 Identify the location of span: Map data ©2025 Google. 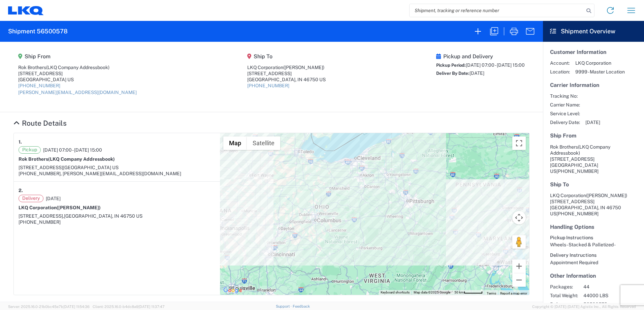
(432, 292).